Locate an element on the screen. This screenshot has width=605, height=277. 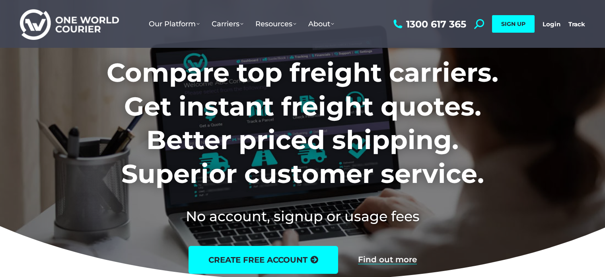
a: Resources is located at coordinates (276, 24).